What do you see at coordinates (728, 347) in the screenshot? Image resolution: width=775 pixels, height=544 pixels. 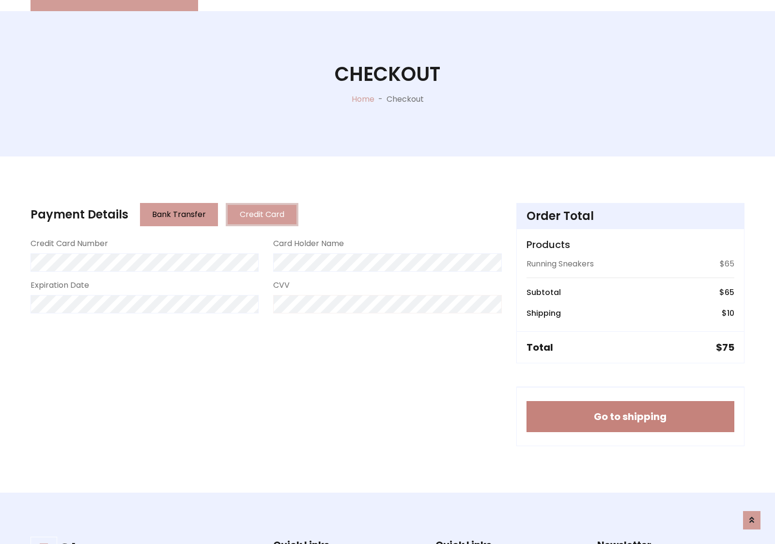 I see `span: 75` at bounding box center [728, 347].